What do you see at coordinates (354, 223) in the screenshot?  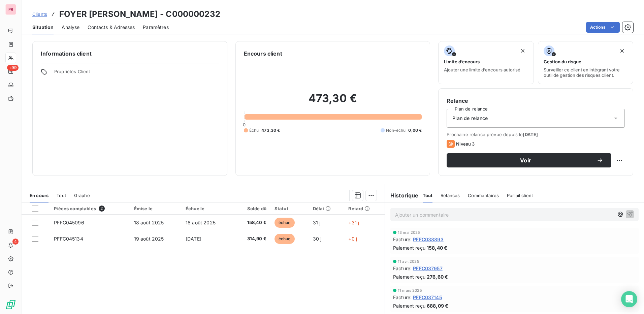 I see `span: +31 j` at bounding box center [354, 223].